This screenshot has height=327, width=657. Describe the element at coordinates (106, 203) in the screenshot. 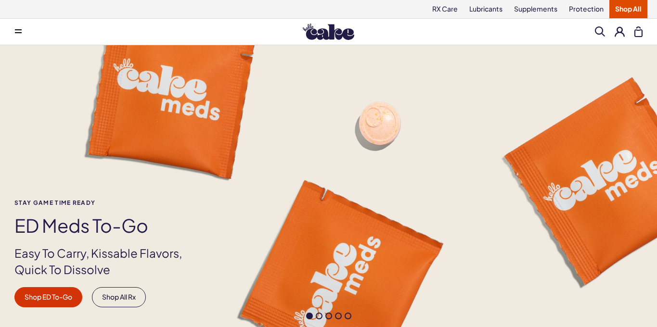

I see `span: Stay Game time ready` at that location.